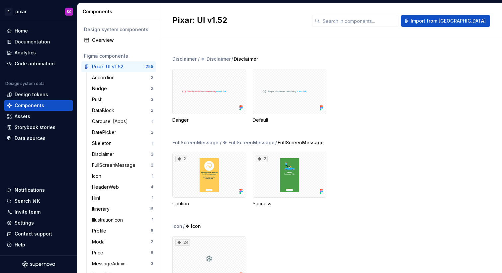 This screenshot has height=273, width=502. I want to click on a: DatePicker2, so click(123, 133).